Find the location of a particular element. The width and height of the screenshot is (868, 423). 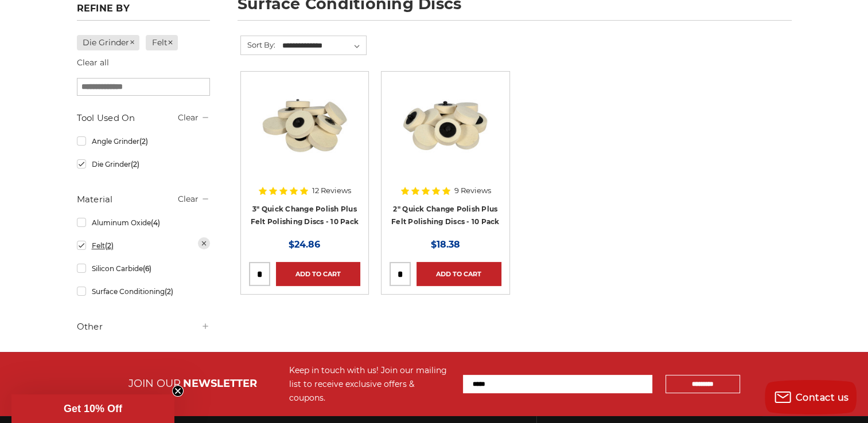

h5: Refine by is located at coordinates (143, 11).